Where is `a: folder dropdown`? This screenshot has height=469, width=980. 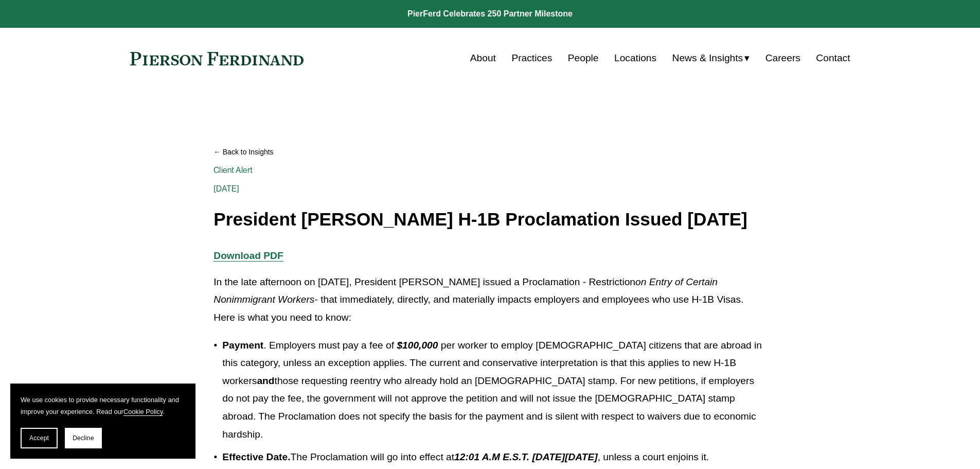 a: folder dropdown is located at coordinates (711, 59).